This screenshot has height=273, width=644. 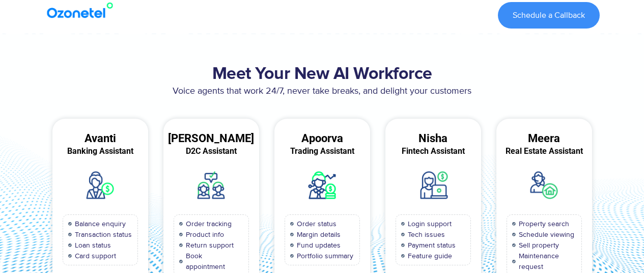 I want to click on div: Real Estate Assistant, so click(x=544, y=152).